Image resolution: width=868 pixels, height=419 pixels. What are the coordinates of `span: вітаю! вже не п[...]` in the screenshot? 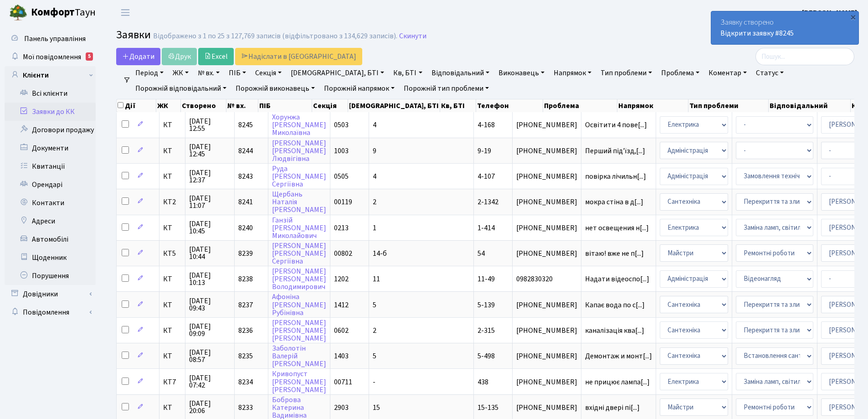 It's located at (614, 254).